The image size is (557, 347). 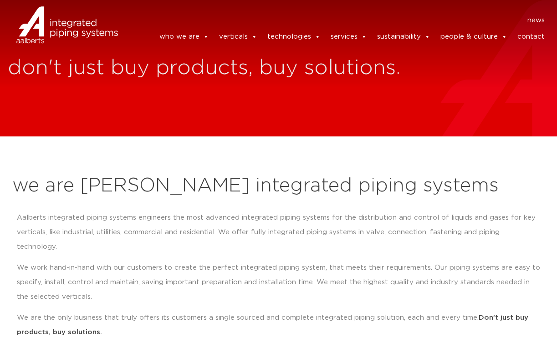 What do you see at coordinates (279, 283) in the screenshot?
I see `p: We work hand-in-hand with our customers to create the perfect integrated piping system, that meet...` at bounding box center [279, 283].